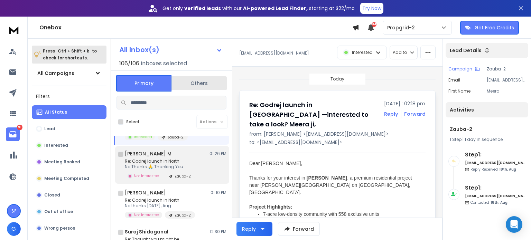 The width and height of the screenshot is (531, 240). What do you see at coordinates (372, 8) in the screenshot?
I see `p: Try Now` at bounding box center [372, 8].